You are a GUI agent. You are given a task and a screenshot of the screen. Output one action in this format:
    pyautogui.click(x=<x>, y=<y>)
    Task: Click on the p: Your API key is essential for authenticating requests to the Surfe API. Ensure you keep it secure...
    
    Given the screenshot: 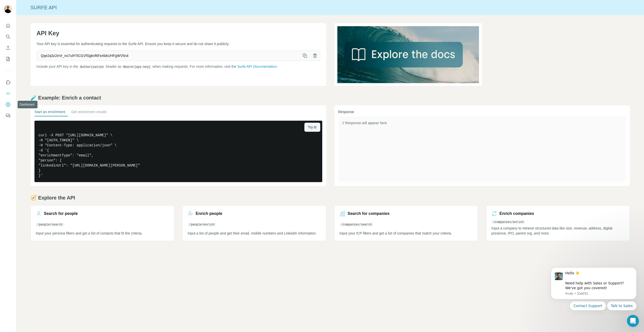 What is the action you would take?
    pyautogui.click(x=178, y=44)
    